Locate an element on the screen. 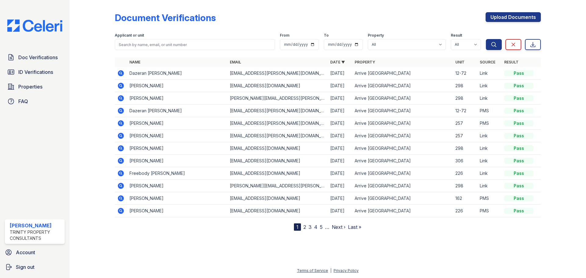 This screenshot has height=278, width=586. a: Email is located at coordinates (236, 62).